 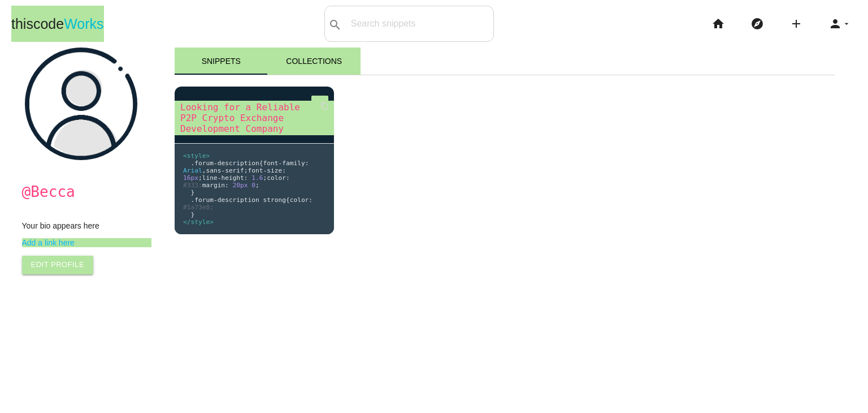 I want to click on span: margin, so click(x=214, y=185).